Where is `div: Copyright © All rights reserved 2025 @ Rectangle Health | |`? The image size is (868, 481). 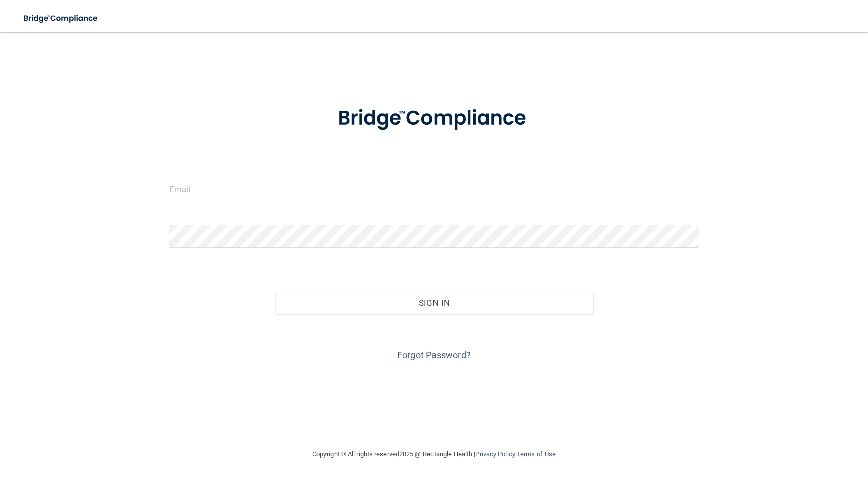
div: Copyright © All rights reserved 2025 @ Rectangle Health | | is located at coordinates (434, 455).